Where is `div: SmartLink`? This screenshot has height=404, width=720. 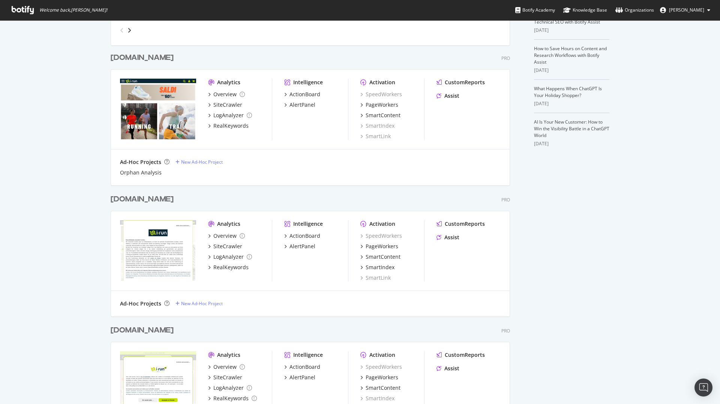 div: SmartLink is located at coordinates (375, 278).